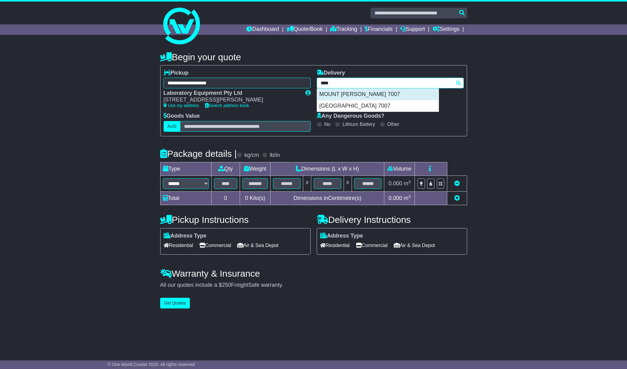 Image resolution: width=627 pixels, height=369 pixels. What do you see at coordinates (252, 155) in the screenshot?
I see `label: kg/cm` at bounding box center [252, 155].